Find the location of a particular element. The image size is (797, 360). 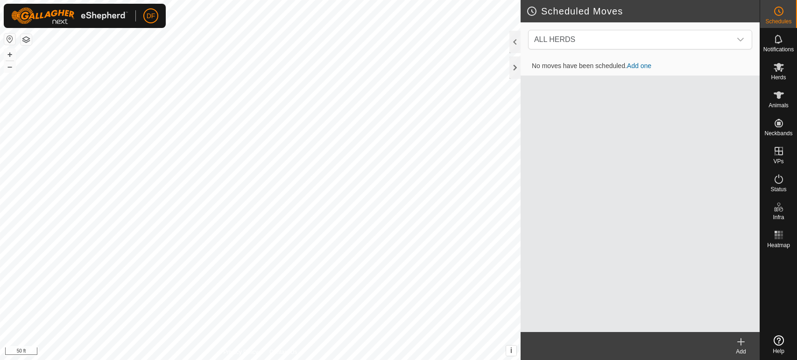

span: Schedules is located at coordinates (778, 21).